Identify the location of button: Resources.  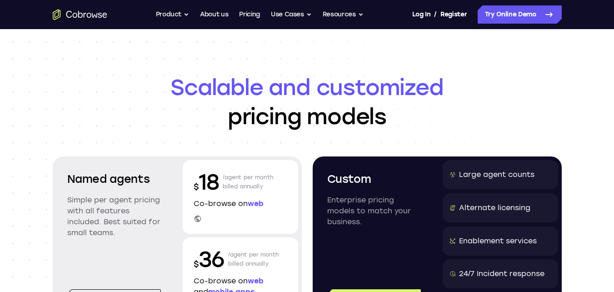
(343, 15).